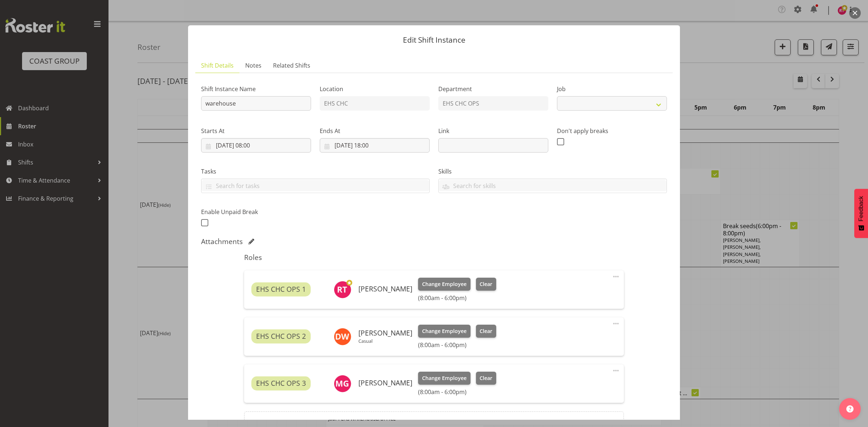  Describe the element at coordinates (343, 384) in the screenshot. I see `img: martin-gorzeman9478.jpg` at that location.